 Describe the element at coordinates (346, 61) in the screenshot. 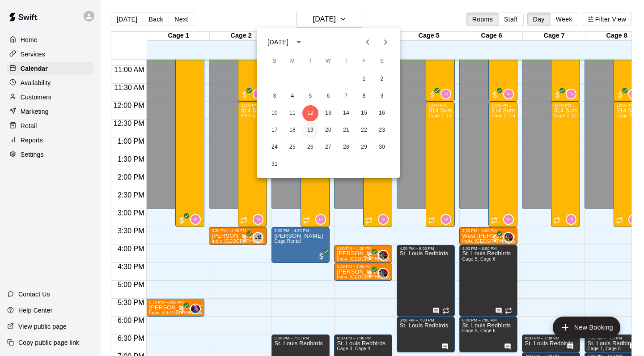

I see `span: Thursday` at that location.